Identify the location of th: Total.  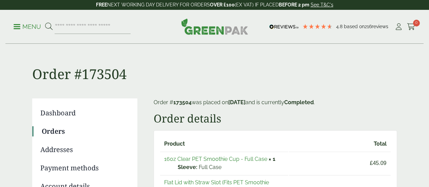
(340, 144).